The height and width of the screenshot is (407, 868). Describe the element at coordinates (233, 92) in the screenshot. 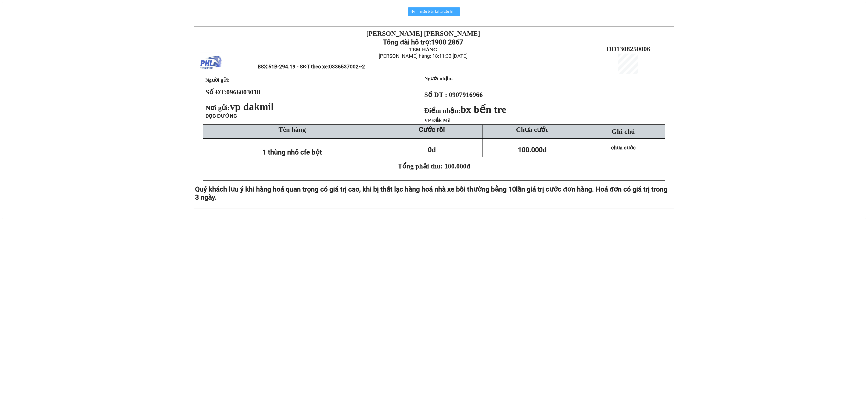

I see `strong: Số ĐT:` at that location.